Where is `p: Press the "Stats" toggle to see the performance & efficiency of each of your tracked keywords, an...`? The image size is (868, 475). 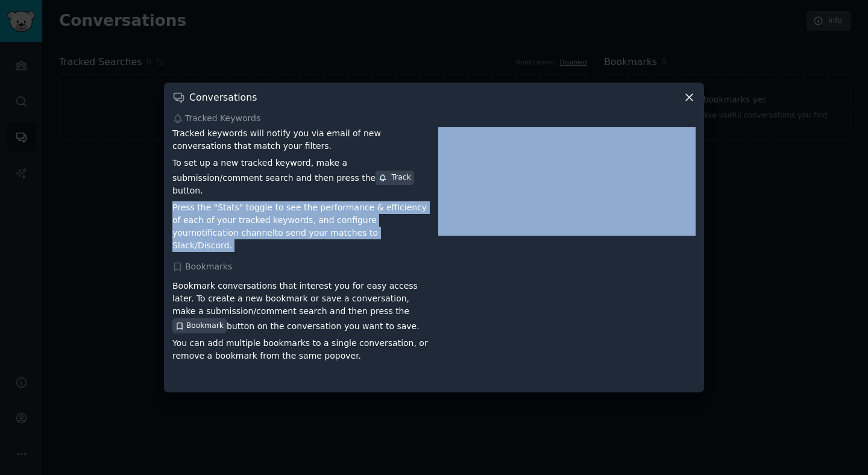
p: Press the "Stats" toggle to see the performance & efficiency of each of your tracked keywords, an... is located at coordinates (301, 226).